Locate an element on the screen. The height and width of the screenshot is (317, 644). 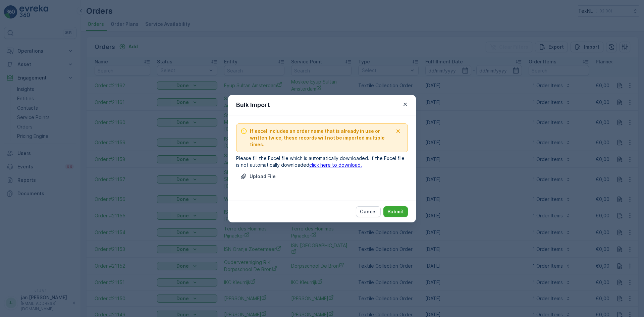
p: Submit is located at coordinates (395, 212).